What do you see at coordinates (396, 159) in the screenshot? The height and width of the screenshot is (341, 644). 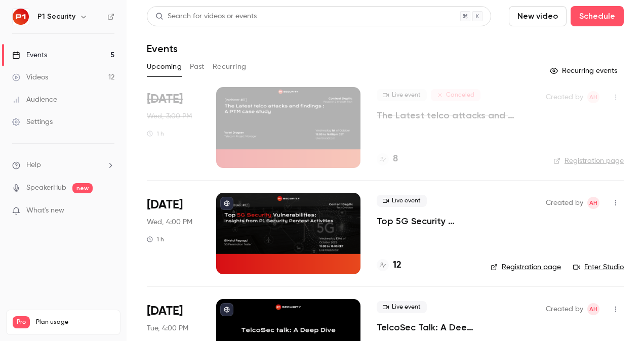 I see `h4: 8` at bounding box center [396, 159].